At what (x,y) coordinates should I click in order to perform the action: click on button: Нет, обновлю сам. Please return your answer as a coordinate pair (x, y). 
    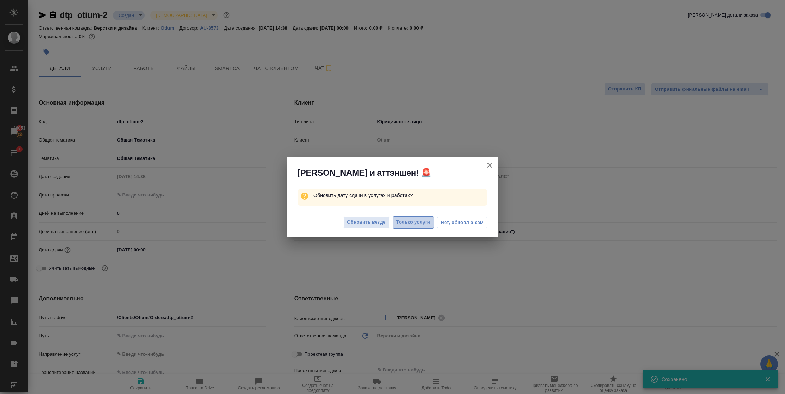
    Looking at the image, I should click on (462, 222).